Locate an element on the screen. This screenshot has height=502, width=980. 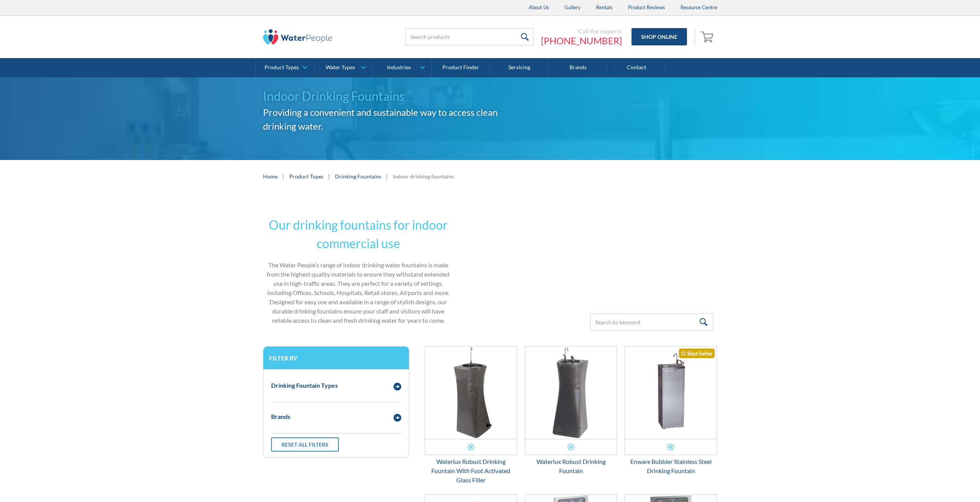
div: Call the experts is located at coordinates (582, 31).